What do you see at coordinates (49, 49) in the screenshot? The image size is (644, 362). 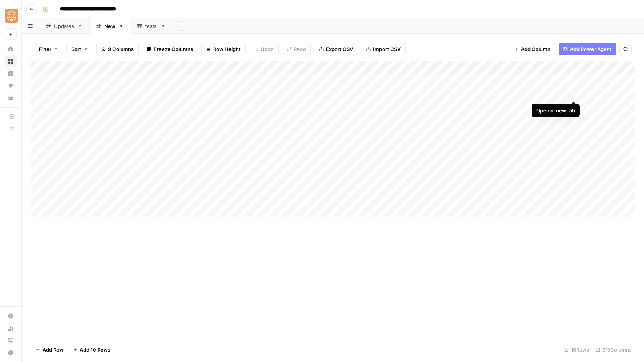 I see `button: Filter` at bounding box center [49, 49].